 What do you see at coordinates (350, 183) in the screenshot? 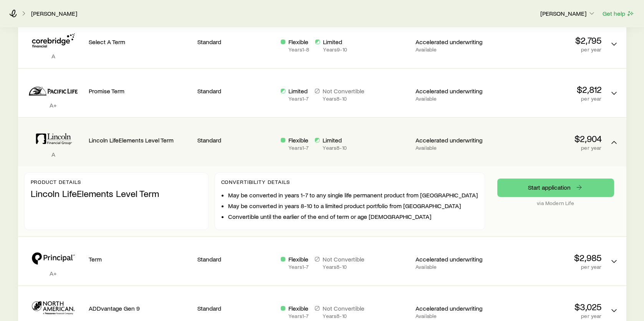
I see `p: Convertibility Details` at bounding box center [350, 183].